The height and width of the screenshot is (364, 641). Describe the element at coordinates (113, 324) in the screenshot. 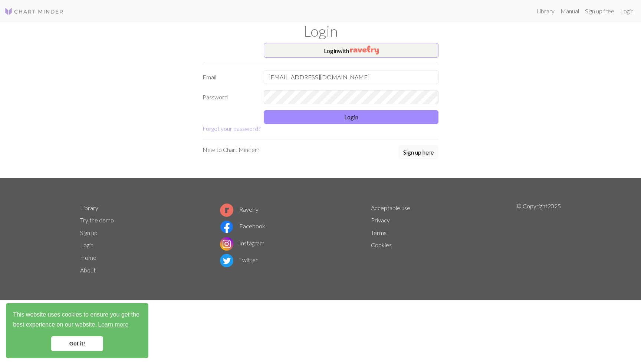

I see `a: learn more about cookies` at that location.